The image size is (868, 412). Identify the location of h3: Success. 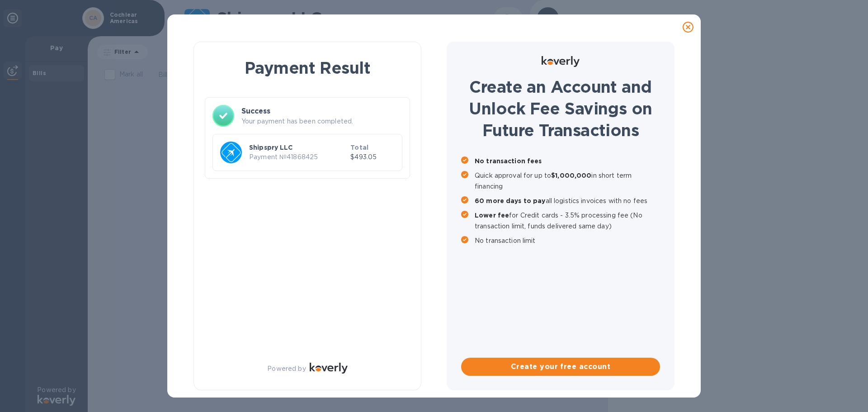
(322, 112).